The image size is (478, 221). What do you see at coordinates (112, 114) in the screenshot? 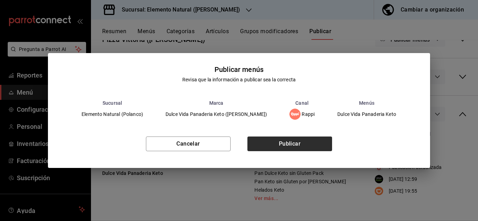
I see `td: Elemento Natural (Polanco)` at bounding box center [112, 114].